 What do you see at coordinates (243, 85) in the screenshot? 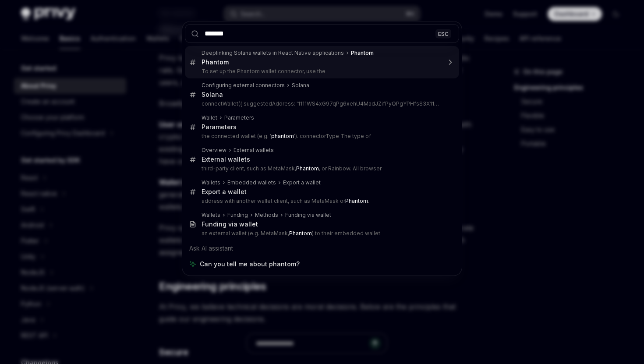
I see `div: Configuring external connectors` at bounding box center [243, 85].